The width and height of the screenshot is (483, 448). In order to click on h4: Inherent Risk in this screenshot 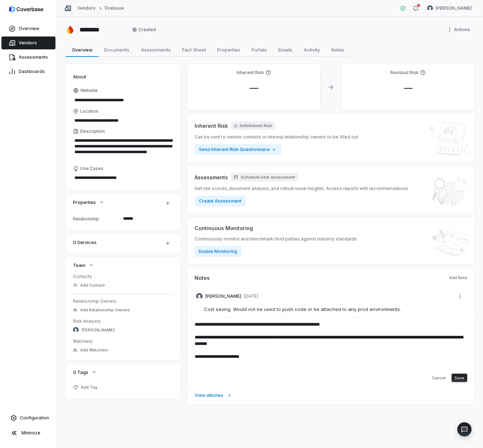, I will do `click(250, 73)`.